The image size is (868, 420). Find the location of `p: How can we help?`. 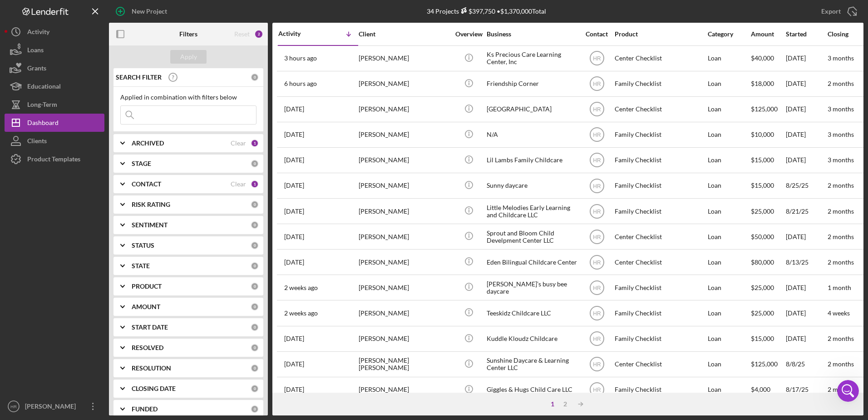

p: How can we help? is located at coordinates (91, 103).